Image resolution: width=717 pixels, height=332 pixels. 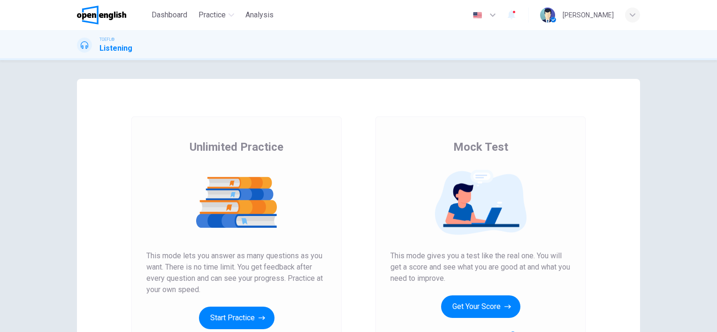 What do you see at coordinates (169, 15) in the screenshot?
I see `a: Dashboard` at bounding box center [169, 15].